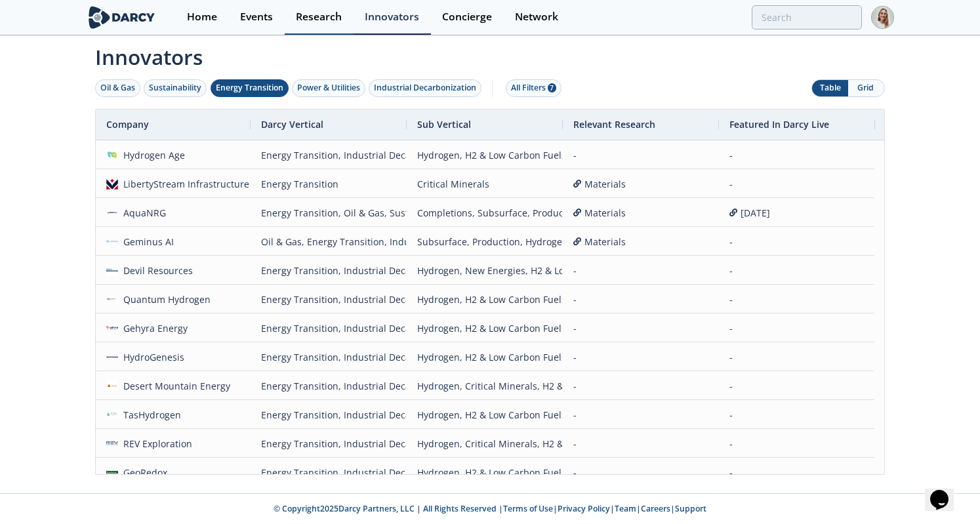  What do you see at coordinates (155, 270) in the screenshot?
I see `div: Devil Resources` at bounding box center [155, 270].